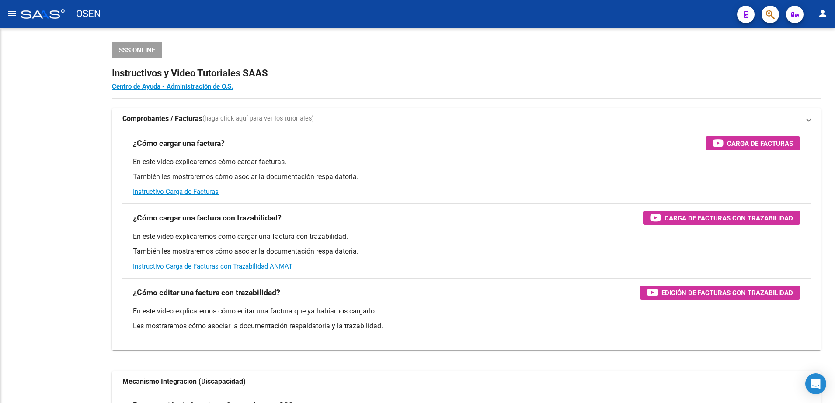  What do you see at coordinates (85, 14) in the screenshot?
I see `span: - OSEN` at bounding box center [85, 14].